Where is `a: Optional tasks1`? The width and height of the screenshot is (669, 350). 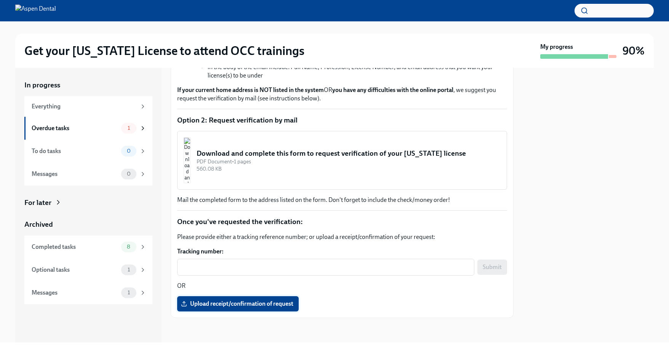 a: Optional tasks1 is located at coordinates (88, 270).